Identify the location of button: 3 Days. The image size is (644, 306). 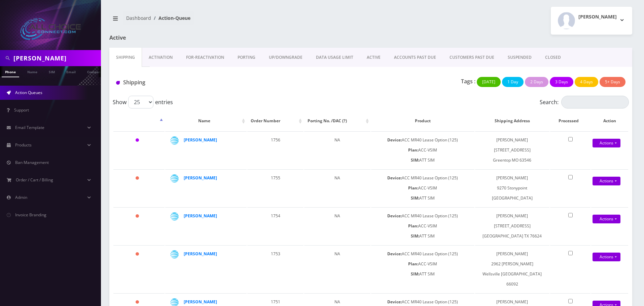
(561, 82).